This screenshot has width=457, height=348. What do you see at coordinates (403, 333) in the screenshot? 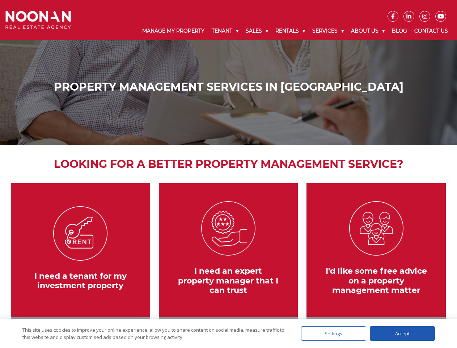
I see `div: Accept` at bounding box center [403, 333].